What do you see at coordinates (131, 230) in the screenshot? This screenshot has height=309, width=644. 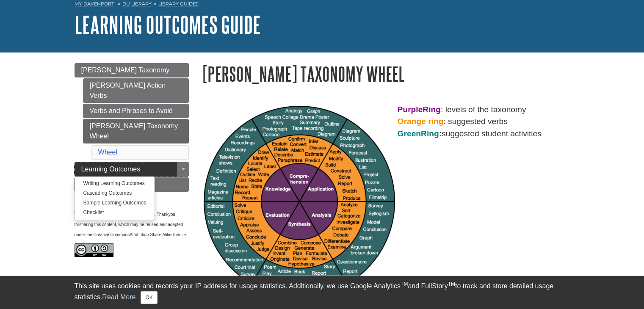 I see `span: sharing this content, which may be reused and adapted under the Creative Commons .` at bounding box center [131, 230].